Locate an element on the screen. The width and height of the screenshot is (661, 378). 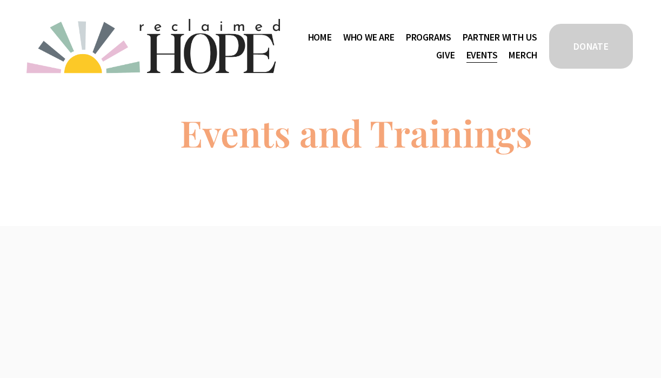
span: Partner With Us is located at coordinates (499, 37).